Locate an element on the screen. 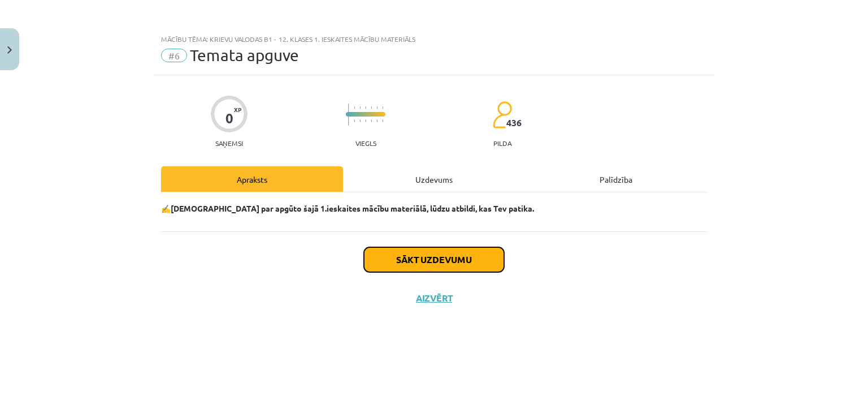  img: icon-long-line-d9ea69661e0d244f92f715978eff75569469978d946b2353a9bb055b3ed8787d.svg is located at coordinates (349, 114).